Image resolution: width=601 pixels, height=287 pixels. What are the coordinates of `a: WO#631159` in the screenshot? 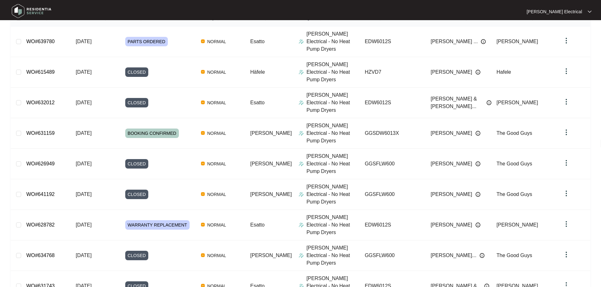 It's located at (40, 133).